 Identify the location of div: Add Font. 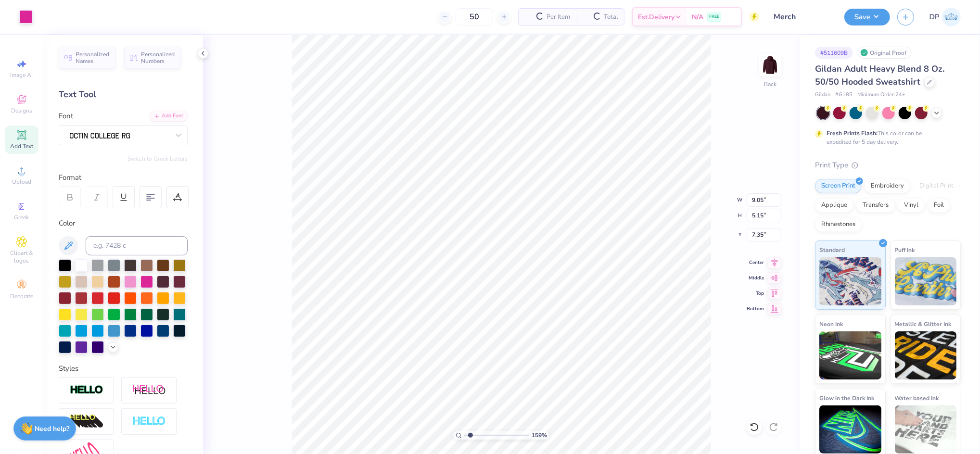
(168, 116).